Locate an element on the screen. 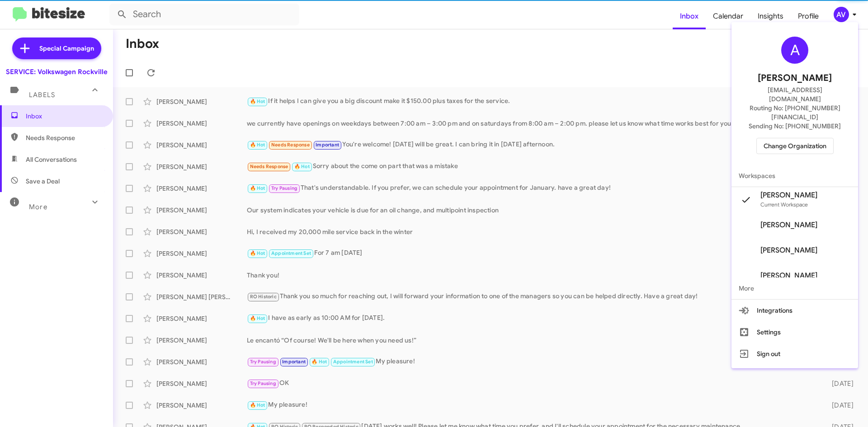 The height and width of the screenshot is (427, 868). span: Current Workspace is located at coordinates (784, 204).